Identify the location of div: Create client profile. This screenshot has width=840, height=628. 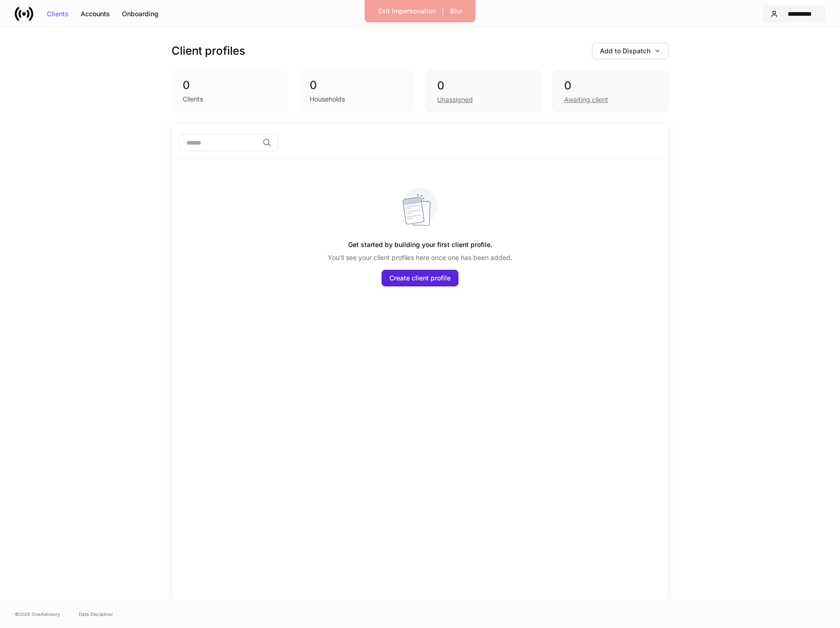
(420, 278).